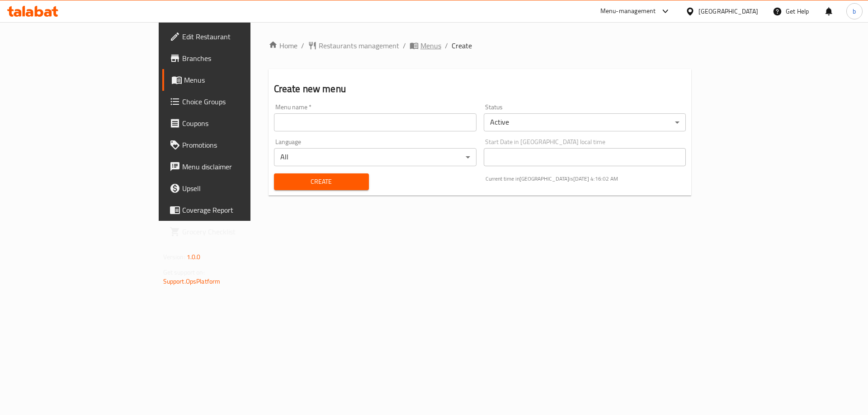  What do you see at coordinates (480, 46) in the screenshot?
I see `nav: breadcrumb` at bounding box center [480, 46].